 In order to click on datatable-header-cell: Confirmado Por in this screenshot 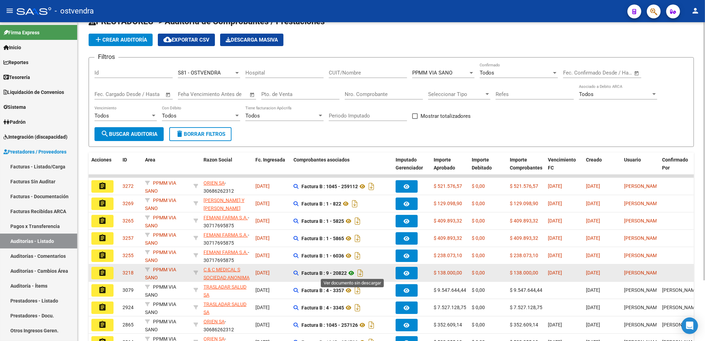, I will do `click(678, 168)`.